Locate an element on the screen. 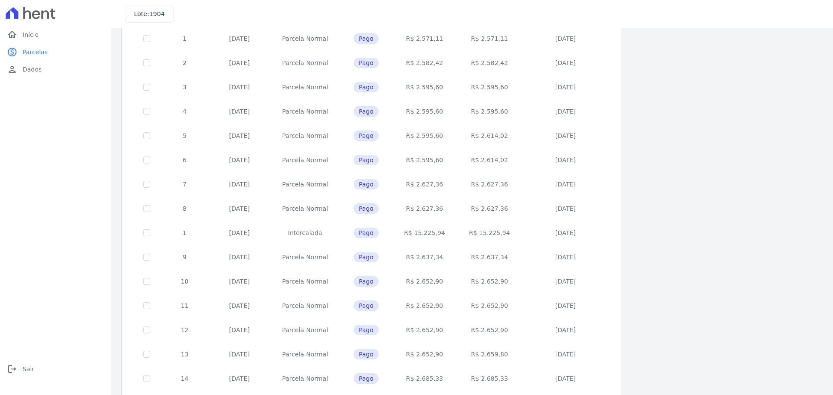 This screenshot has width=833, height=395. td: 11 is located at coordinates (184, 306).